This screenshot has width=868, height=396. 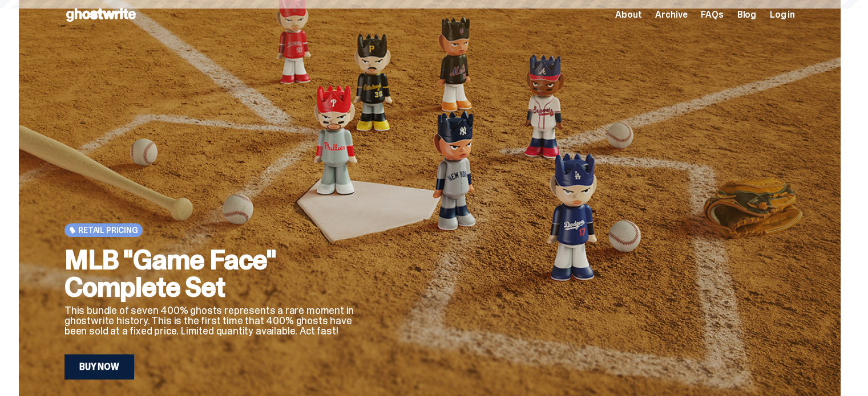 What do you see at coordinates (782, 15) in the screenshot?
I see `a: Log in` at bounding box center [782, 15].